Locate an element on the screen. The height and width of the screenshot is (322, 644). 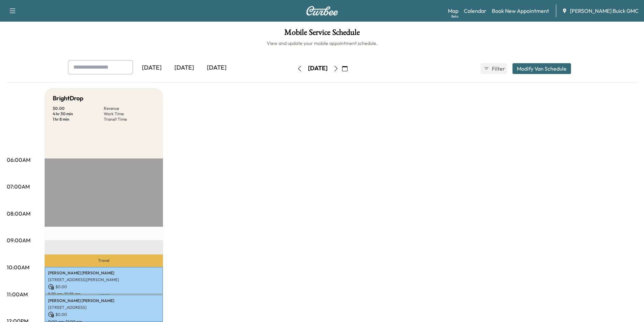
button: Modify Van Schedule is located at coordinates (542, 69).